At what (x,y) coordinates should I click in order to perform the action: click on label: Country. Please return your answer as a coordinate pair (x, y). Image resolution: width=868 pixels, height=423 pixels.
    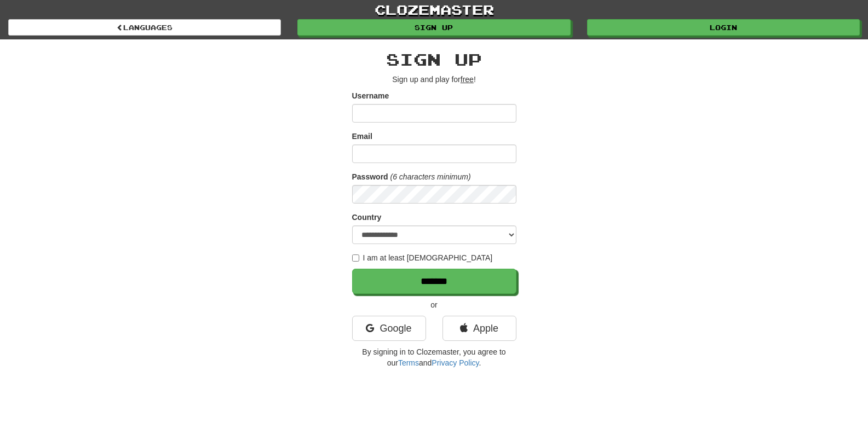
    Looking at the image, I should click on (367, 217).